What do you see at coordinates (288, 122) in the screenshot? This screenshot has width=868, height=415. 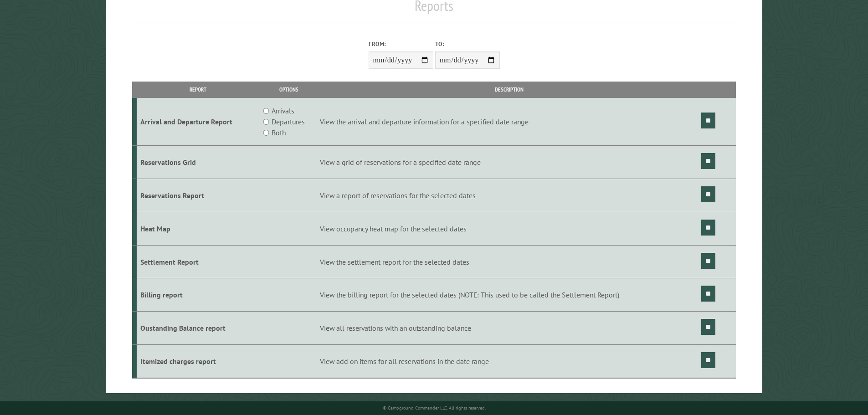 I see `label: Departures` at bounding box center [288, 122].